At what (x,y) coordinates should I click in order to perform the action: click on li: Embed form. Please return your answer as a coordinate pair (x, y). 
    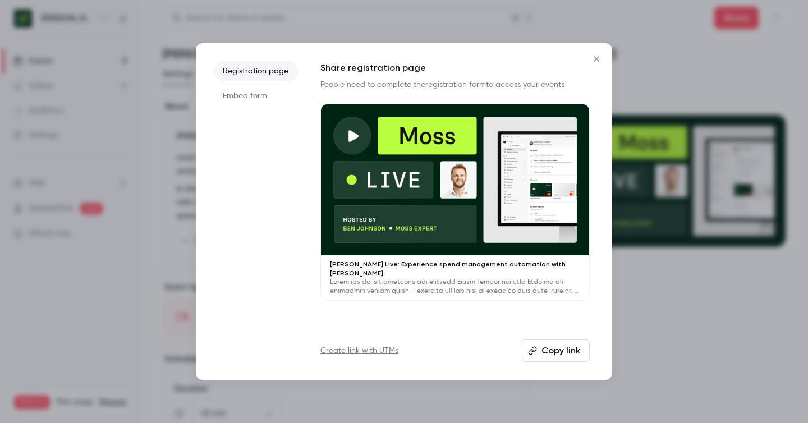
    Looking at the image, I should click on (256, 96).